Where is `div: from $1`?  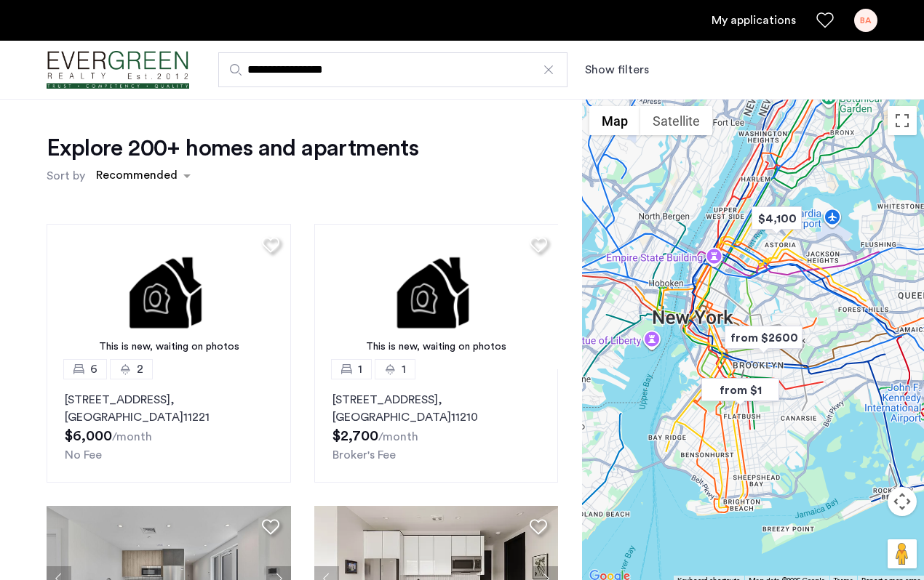 div: from $1 is located at coordinates (740, 390).